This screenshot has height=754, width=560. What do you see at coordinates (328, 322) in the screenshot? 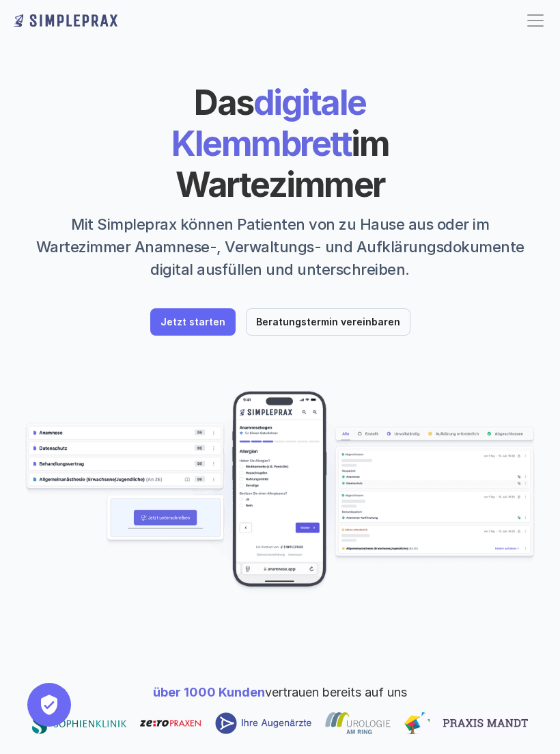
I see `a: Beratungstermin vereinbaren` at bounding box center [328, 322].